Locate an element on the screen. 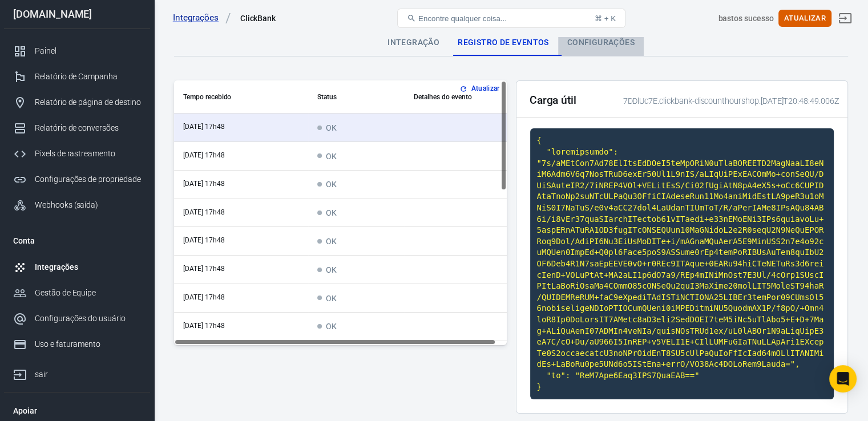  font: Encontre qualquer coisa... is located at coordinates (462, 18).